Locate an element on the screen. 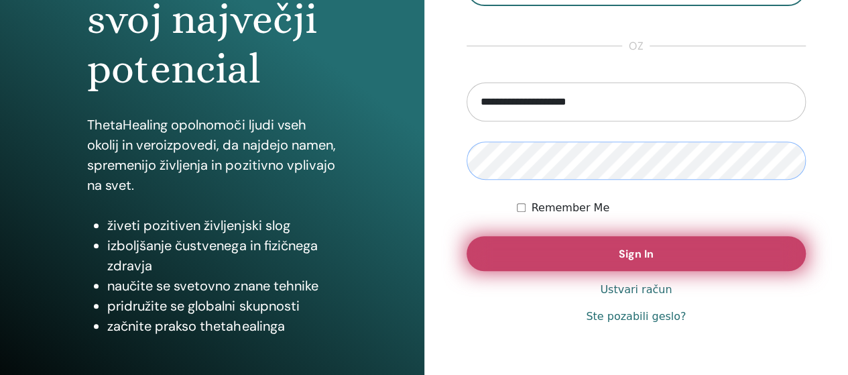 This screenshot has height=375, width=848. li: živeti pozitiven življenjski slog is located at coordinates (222, 225).